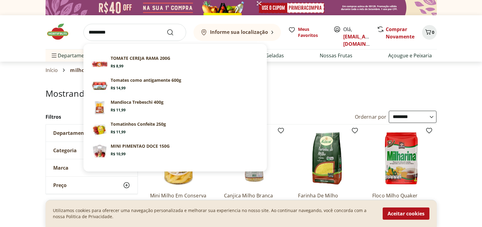 This screenshot has width=482, height=227. Describe the element at coordinates (92, 185) in the screenshot. I see `button: Preço` at that location.